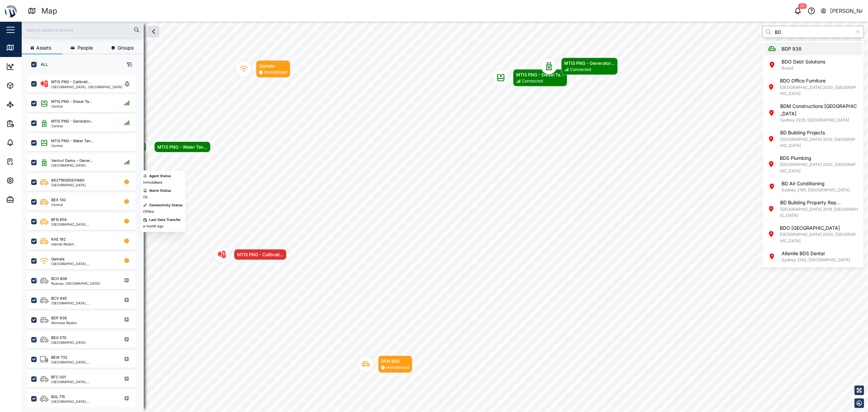 Image resolution: width=868 pixels, height=412 pixels. I want to click on label: ALL, so click(42, 65).